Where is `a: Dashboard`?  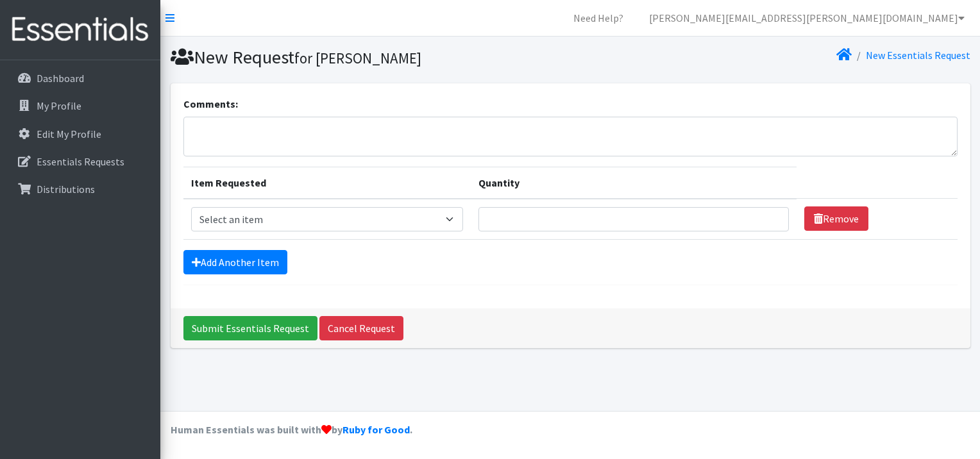
a: Dashboard is located at coordinates (80, 78).